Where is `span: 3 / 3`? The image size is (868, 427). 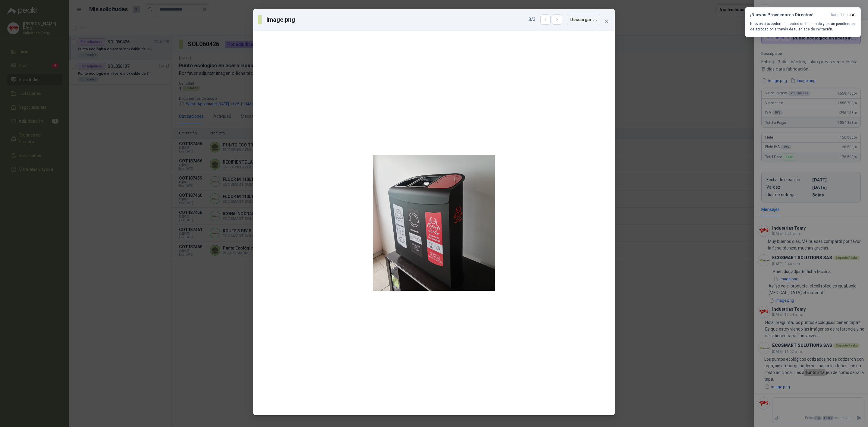 span: 3 / 3 is located at coordinates (532, 20).